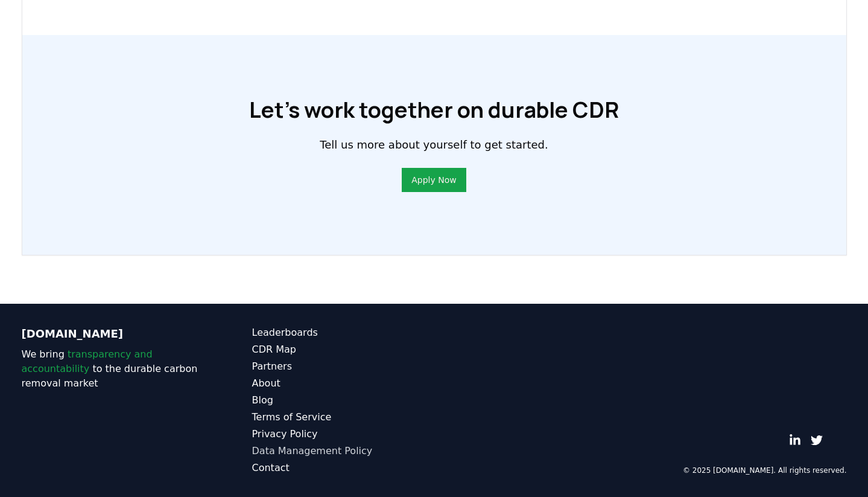  I want to click on p: Tell us more about yourself to get started., so click(434, 145).